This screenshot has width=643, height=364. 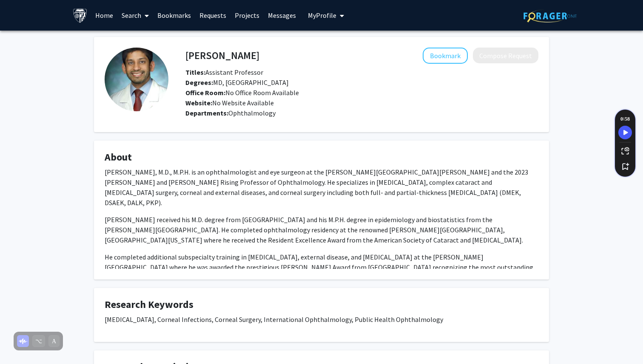 What do you see at coordinates (136, 80) in the screenshot?
I see `img: Profile Picture` at bounding box center [136, 80].